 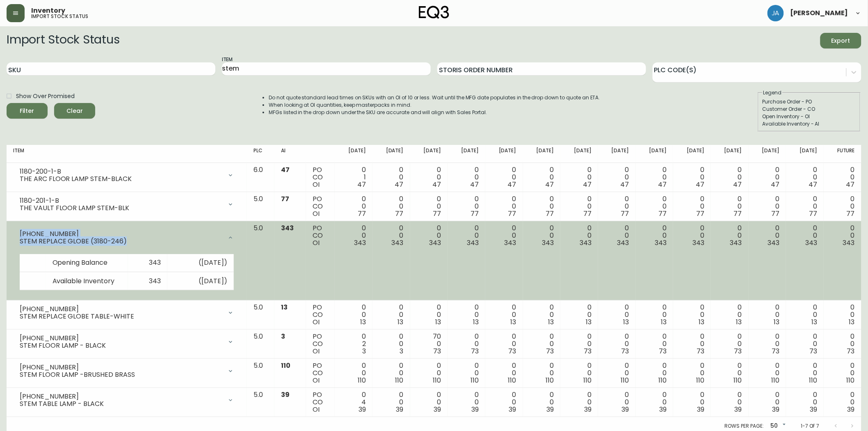 What do you see at coordinates (127, 175) in the screenshot?
I see `div: 1180-200-1-BTHE ARC FLOOR LAMP STEM-BLACK` at bounding box center [127, 175].